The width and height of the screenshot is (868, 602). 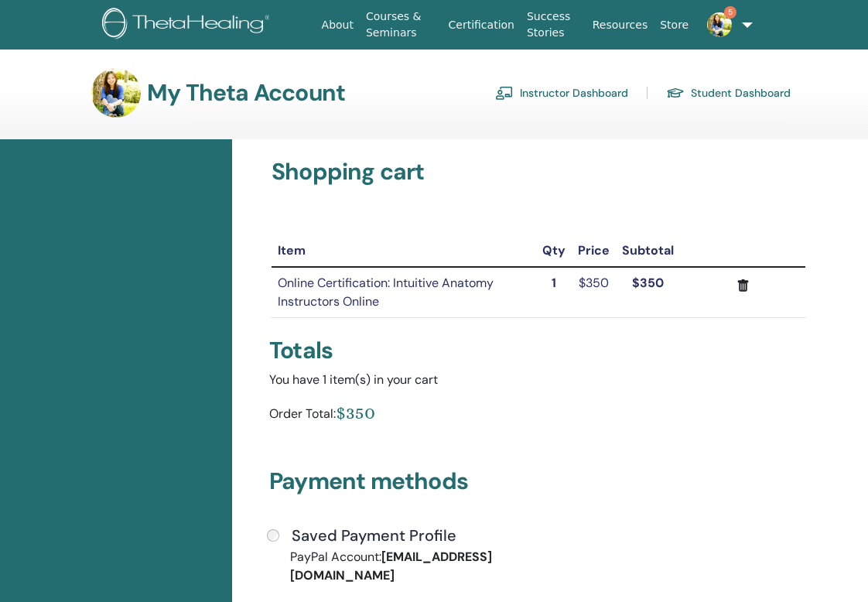 What do you see at coordinates (729, 93) in the screenshot?
I see `a: Student Dashboard` at bounding box center [729, 93].